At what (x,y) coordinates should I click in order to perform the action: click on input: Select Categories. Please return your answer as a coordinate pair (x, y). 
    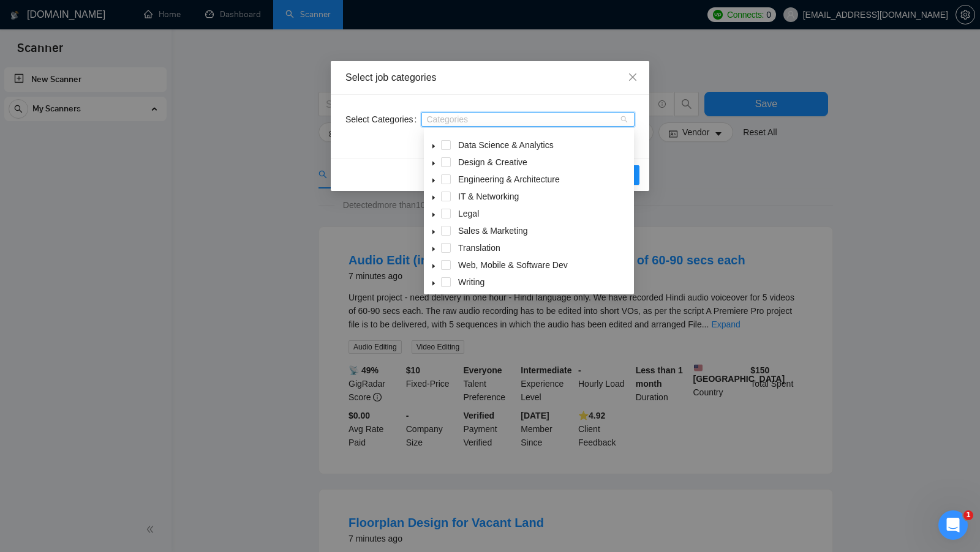
    Looking at the image, I should click on (427, 120).